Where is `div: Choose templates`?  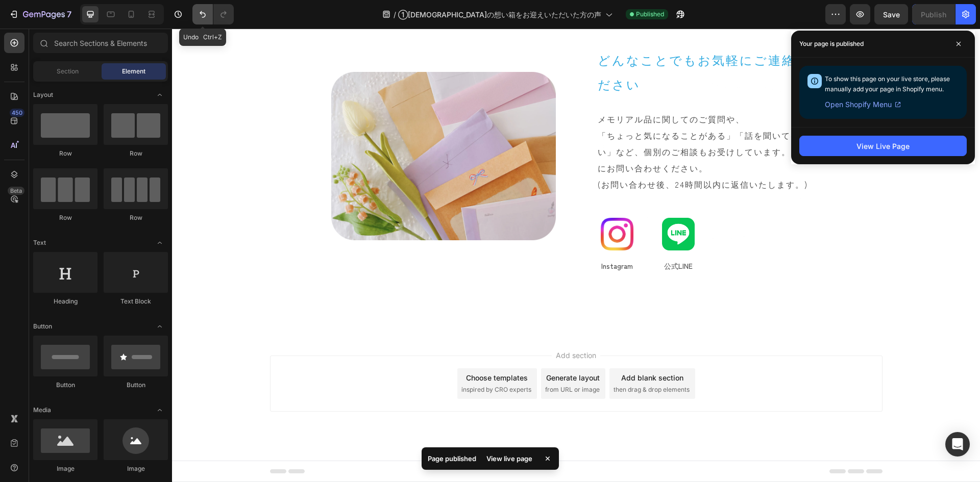 div: Choose templates is located at coordinates (324, 349).